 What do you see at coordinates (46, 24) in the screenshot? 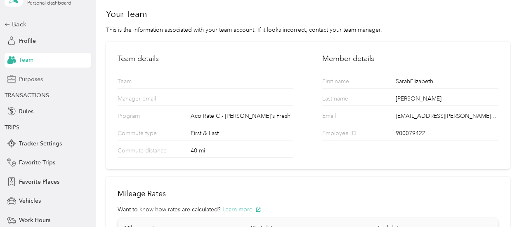
I see `div: Back` at bounding box center [46, 24].